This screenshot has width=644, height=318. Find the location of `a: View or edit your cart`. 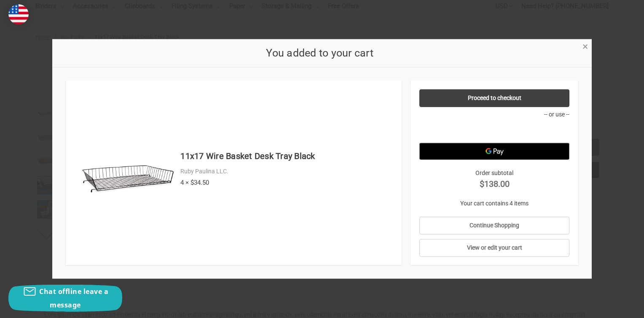

a: View or edit your cart is located at coordinates (494, 248).